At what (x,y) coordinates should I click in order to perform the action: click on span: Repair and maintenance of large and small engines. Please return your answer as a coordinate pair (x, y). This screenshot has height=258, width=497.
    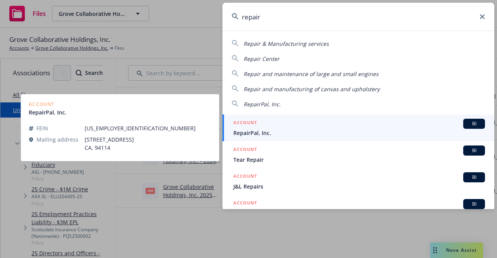
    Looking at the image, I should click on (311, 74).